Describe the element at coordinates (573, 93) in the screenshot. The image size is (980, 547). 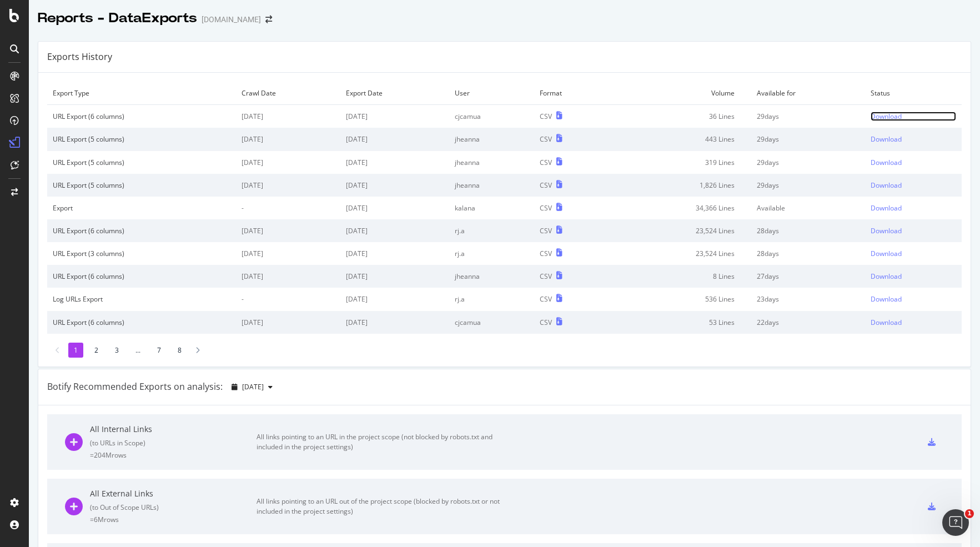
I see `td: Format` at that location.